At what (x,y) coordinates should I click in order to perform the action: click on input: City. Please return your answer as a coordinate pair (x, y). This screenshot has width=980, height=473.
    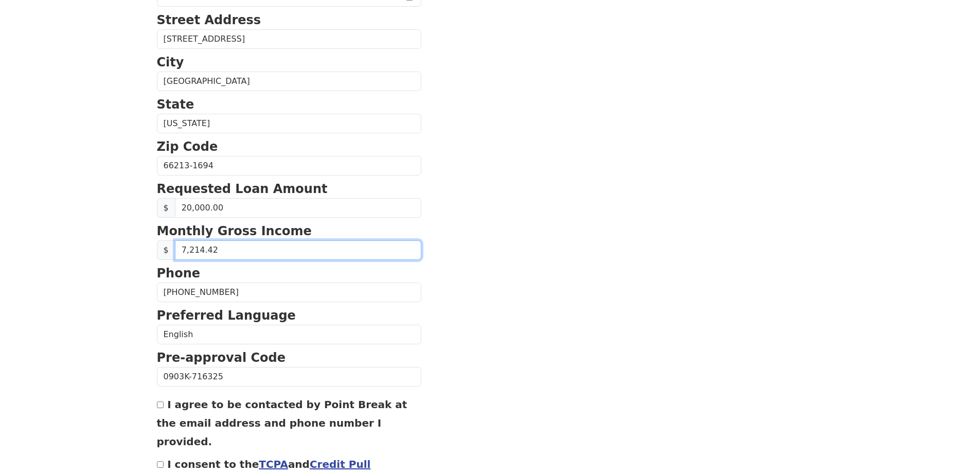
    Looking at the image, I should click on (289, 81).